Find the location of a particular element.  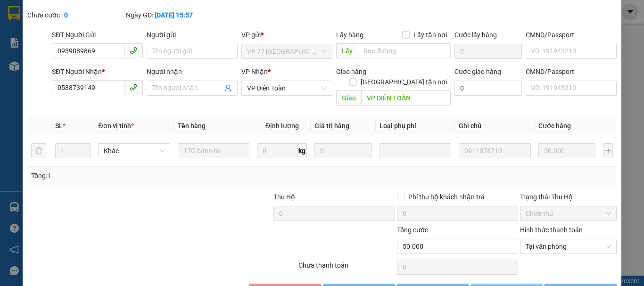

input: Cước lấy hàng is located at coordinates (488, 51).